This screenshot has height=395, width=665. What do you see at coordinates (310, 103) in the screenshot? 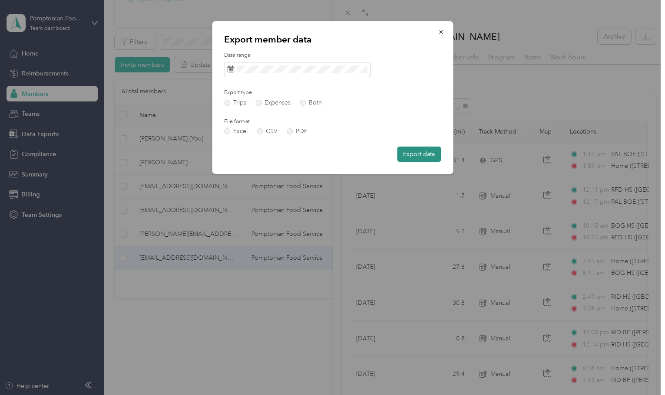
I see `label: Both` at bounding box center [310, 103].